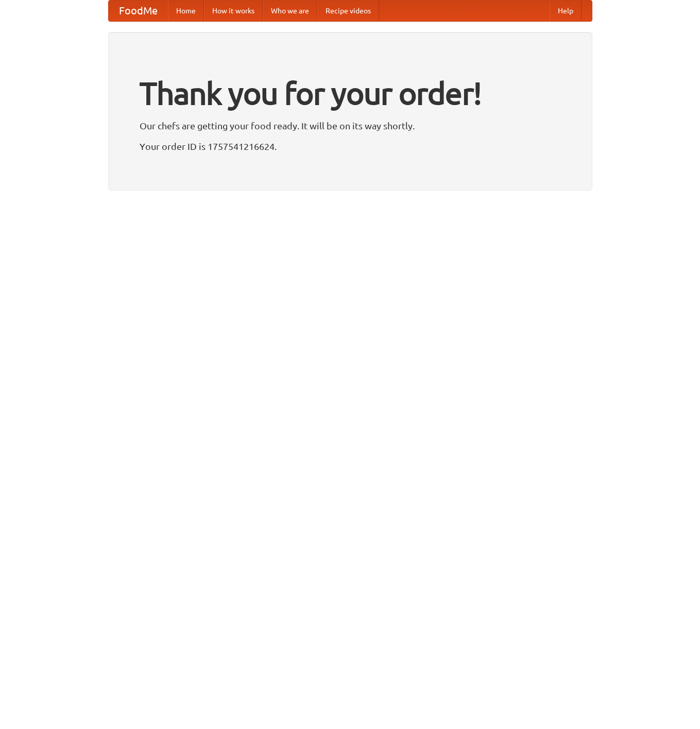 The image size is (700, 729). Describe the element at coordinates (350, 147) in the screenshot. I see `p: Your order ID is 1757541216624.` at that location.